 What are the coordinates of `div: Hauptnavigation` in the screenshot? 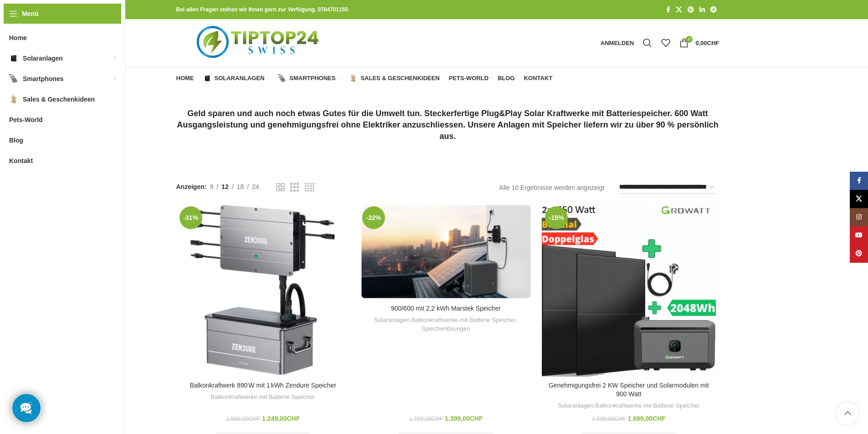 It's located at (364, 79).